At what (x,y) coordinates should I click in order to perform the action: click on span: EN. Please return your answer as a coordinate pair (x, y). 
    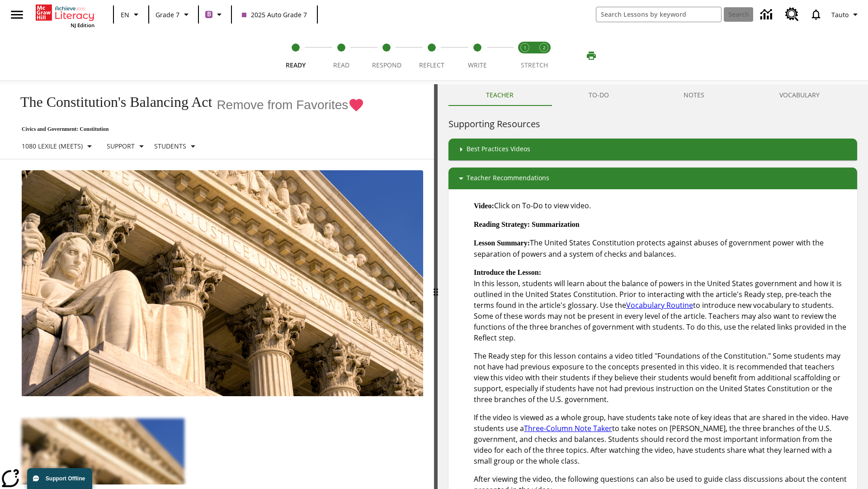
    Looking at the image, I should click on (125, 14).